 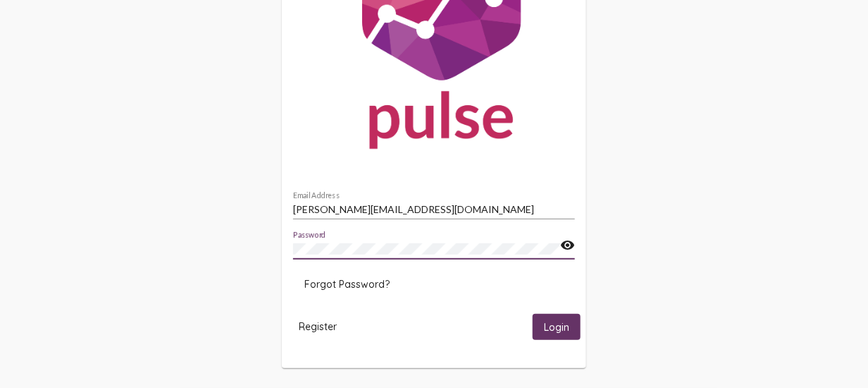 What do you see at coordinates (567, 245) in the screenshot?
I see `mat-icon: visibility` at bounding box center [567, 245].